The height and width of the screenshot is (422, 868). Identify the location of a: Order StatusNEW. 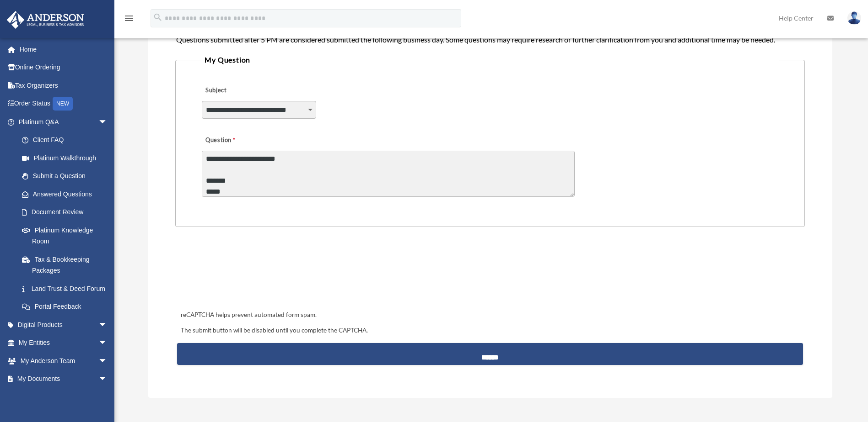
(64, 104).